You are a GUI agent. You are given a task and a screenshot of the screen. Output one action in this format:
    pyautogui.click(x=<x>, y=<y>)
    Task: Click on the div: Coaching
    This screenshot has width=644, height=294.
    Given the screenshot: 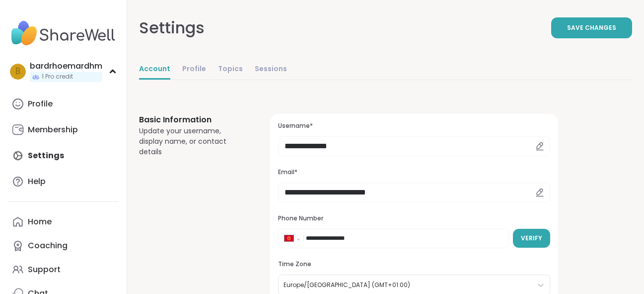 What is the action you would take?
    pyautogui.click(x=47, y=246)
    